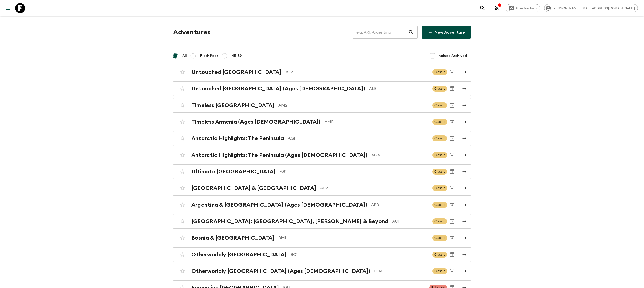 The width and height of the screenshot is (644, 288). Describe the element at coordinates (482, 8) in the screenshot. I see `button: search adventures` at that location.